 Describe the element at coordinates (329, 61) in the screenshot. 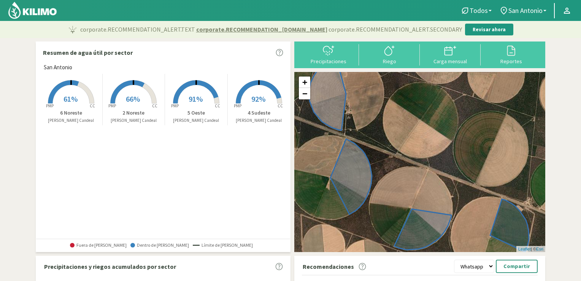

I see `div: Precipitaciones` at that location.